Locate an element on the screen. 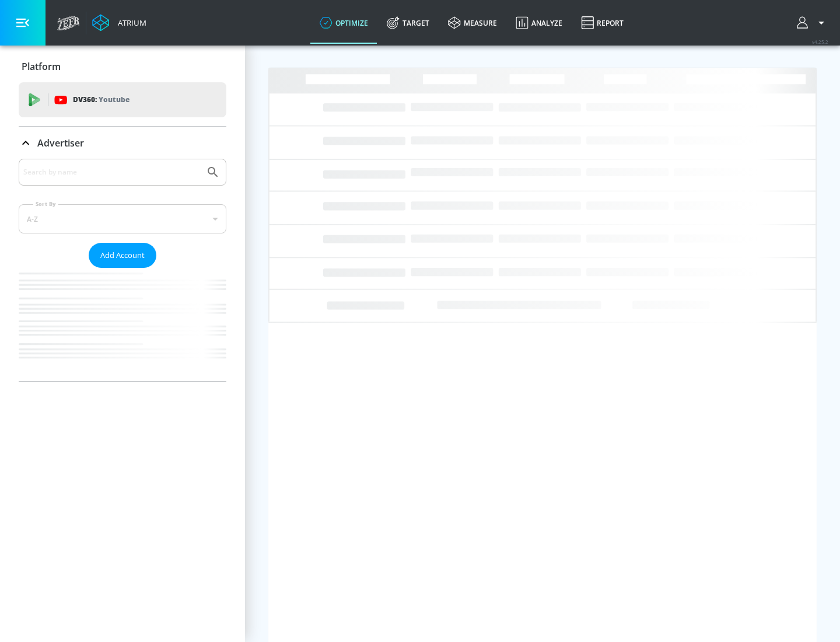 The image size is (840, 642). p: Platform is located at coordinates (41, 66).